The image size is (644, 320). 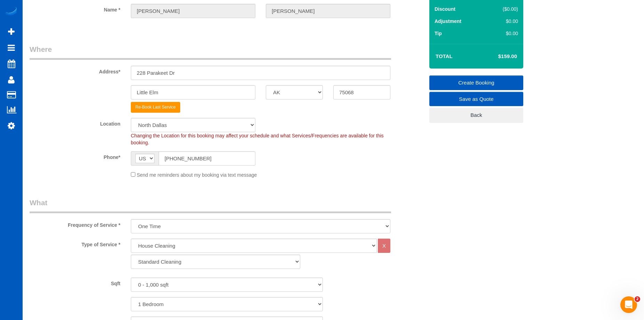 I want to click on input: First Name*, so click(x=193, y=11).